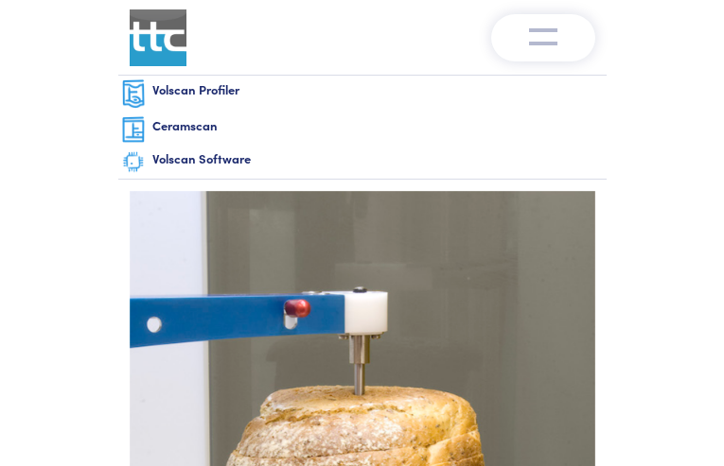 The height and width of the screenshot is (466, 724). What do you see at coordinates (133, 162) in the screenshot?
I see `img: software-graphic.png` at bounding box center [133, 162].